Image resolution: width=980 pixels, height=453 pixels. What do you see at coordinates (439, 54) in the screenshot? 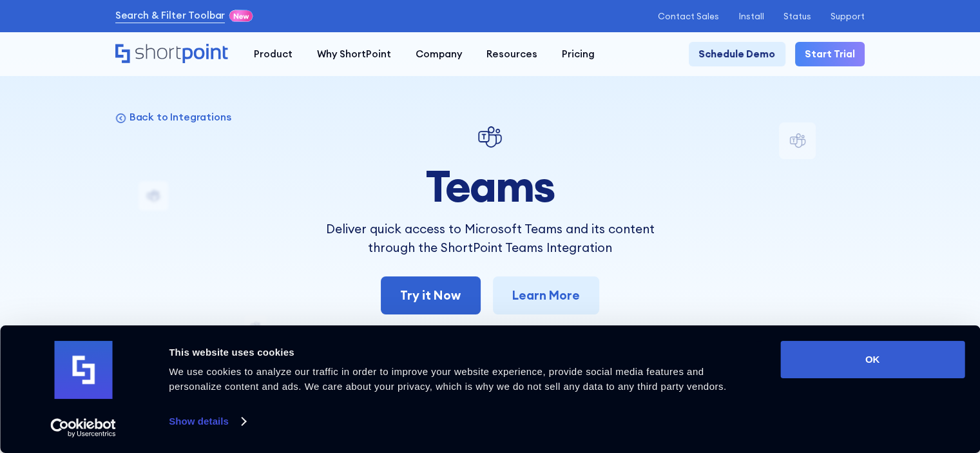
I see `div: Company` at bounding box center [439, 54].